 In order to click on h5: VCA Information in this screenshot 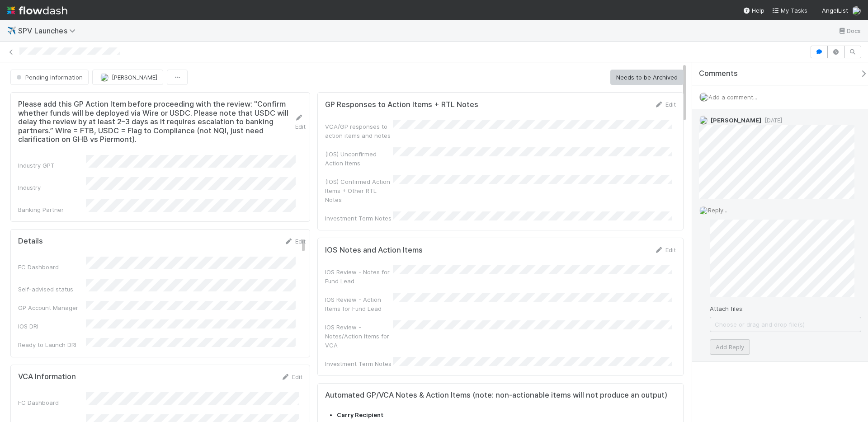, I will do `click(47, 377)`.